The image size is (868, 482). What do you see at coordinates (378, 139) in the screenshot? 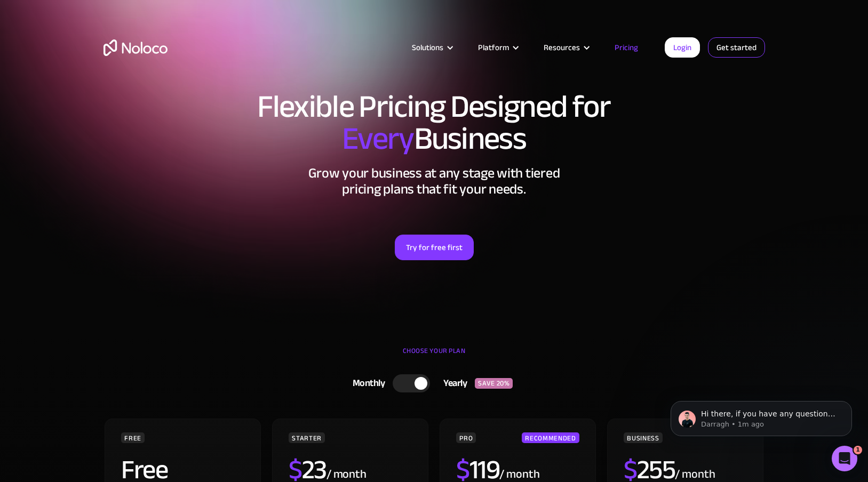
I see `span: Every` at bounding box center [378, 139].